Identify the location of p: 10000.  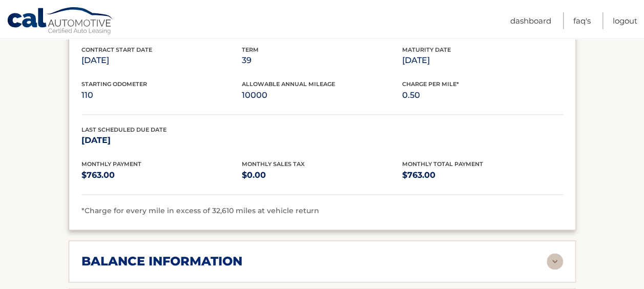
(322, 95).